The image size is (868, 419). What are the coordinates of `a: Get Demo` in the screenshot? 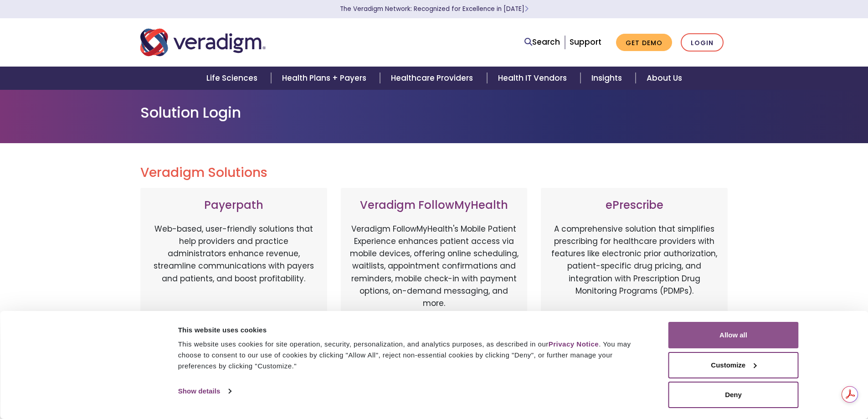 It's located at (644, 42).